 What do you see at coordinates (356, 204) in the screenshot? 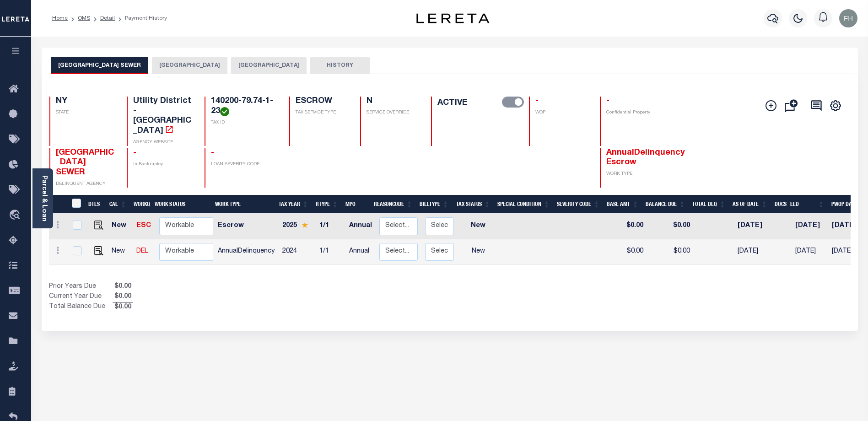
I see `th: MPO` at bounding box center [356, 204].